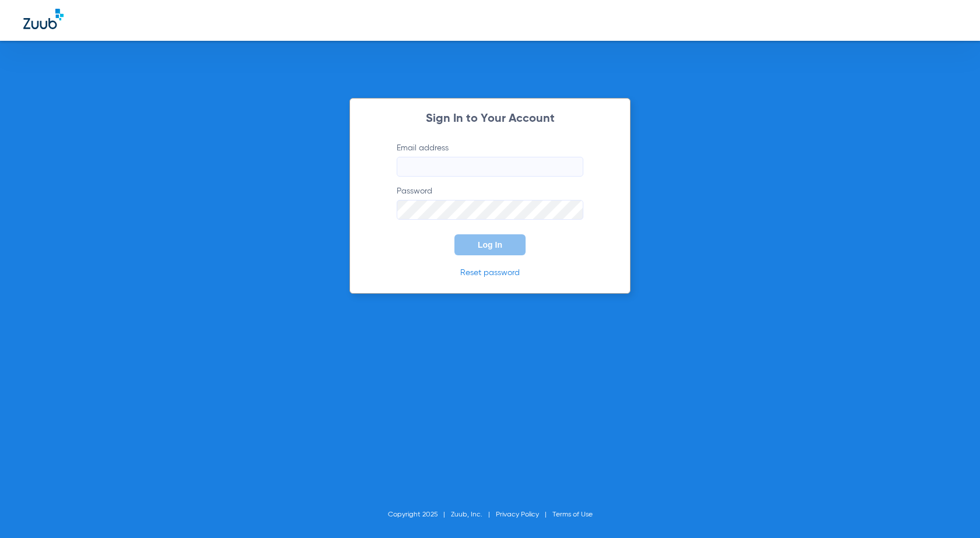 This screenshot has width=980, height=538. I want to click on a: Privacy Policy, so click(518, 515).